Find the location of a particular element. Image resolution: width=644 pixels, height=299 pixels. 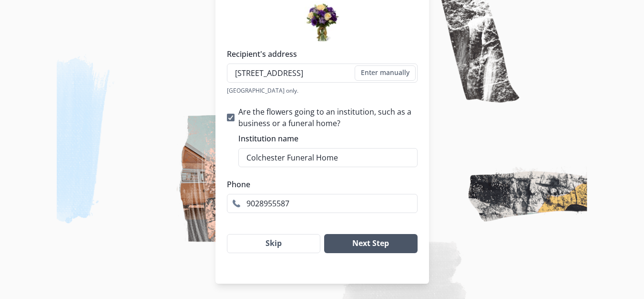

button: Next Step is located at coordinates (371, 243).